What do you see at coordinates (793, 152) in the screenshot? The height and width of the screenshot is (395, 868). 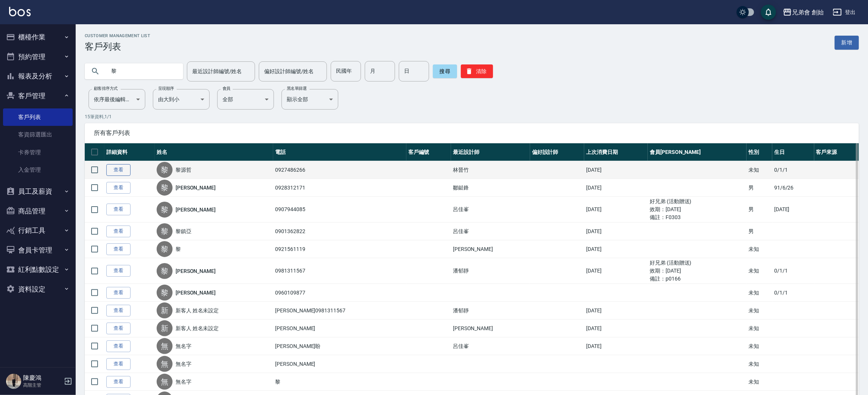 I see `th: 生日` at bounding box center [793, 152].